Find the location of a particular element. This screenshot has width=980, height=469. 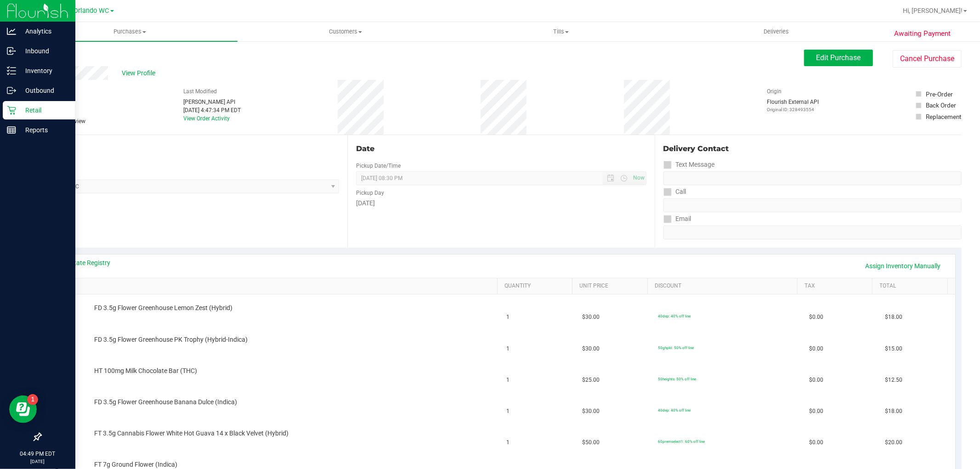

p: Inventory is located at coordinates (43, 71).